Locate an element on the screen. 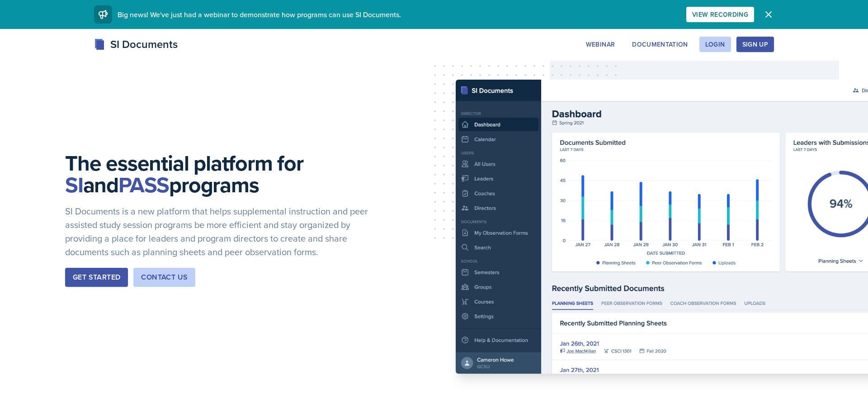 This screenshot has height=404, width=868. button: Documentation is located at coordinates (659, 44).